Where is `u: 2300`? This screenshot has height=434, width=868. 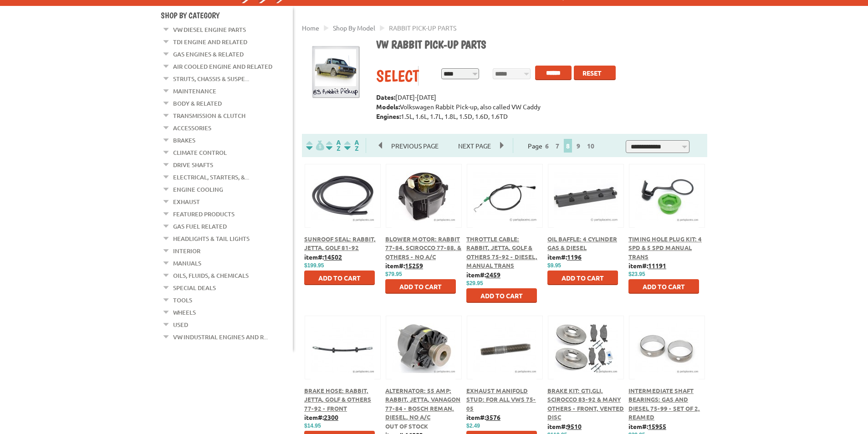 u: 2300 is located at coordinates (331, 417).